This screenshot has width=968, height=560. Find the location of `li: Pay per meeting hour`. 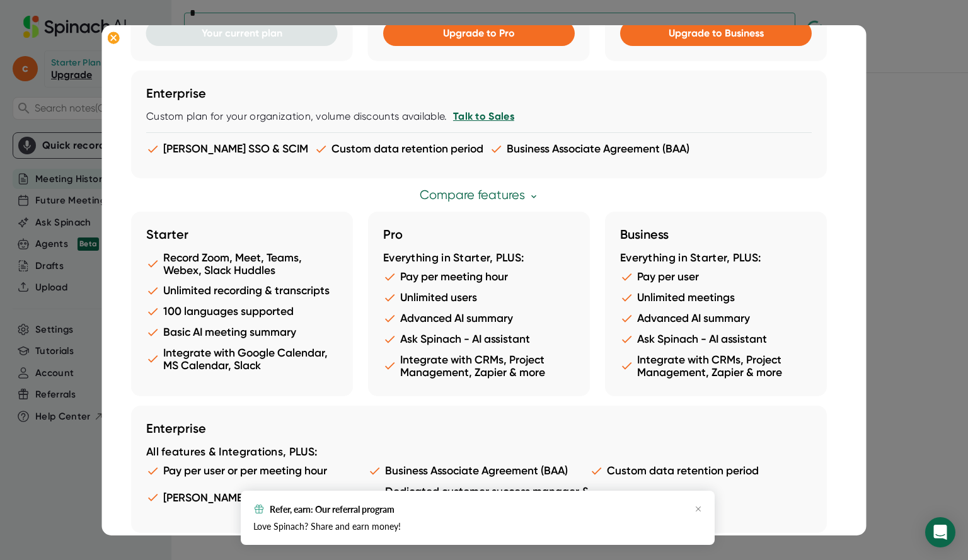

li: Pay per meeting hour is located at coordinates (479, 277).